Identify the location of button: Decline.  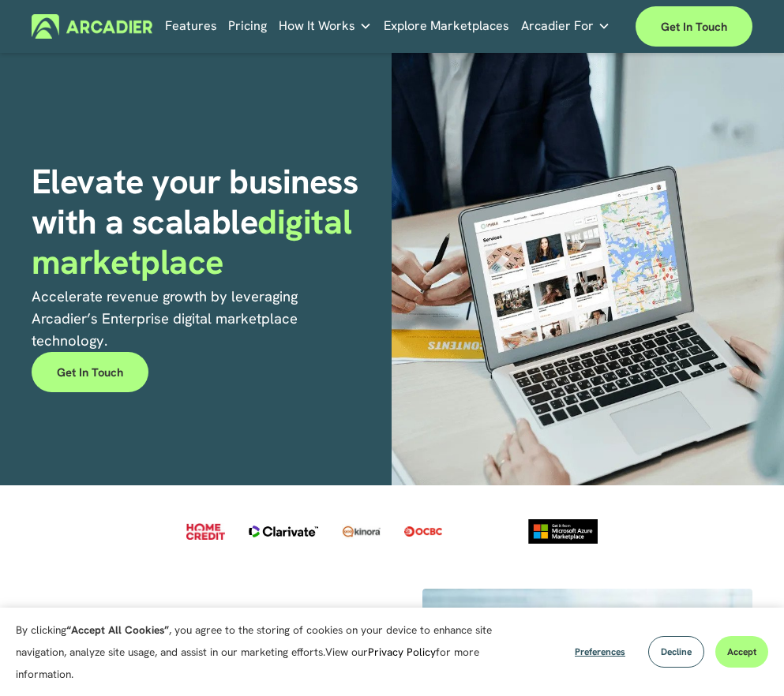
(676, 652).